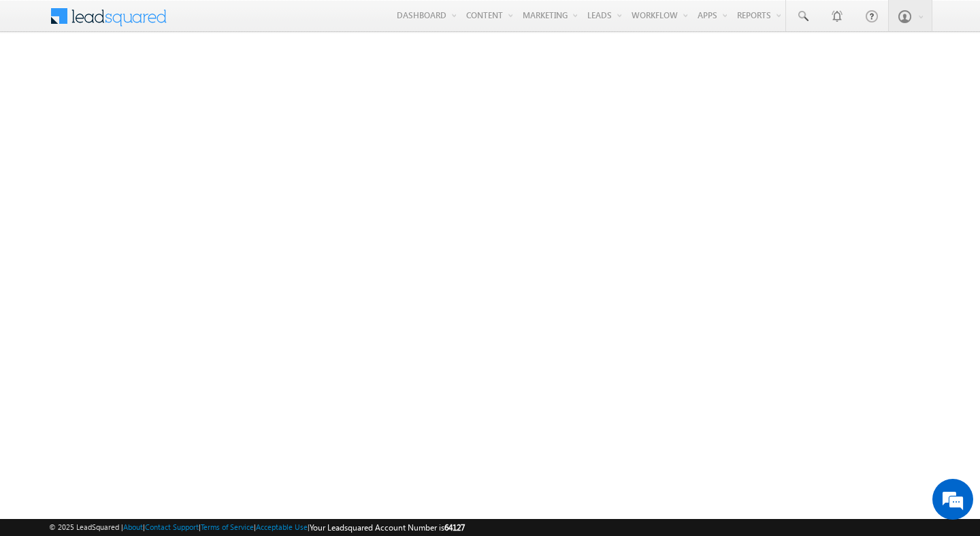  I want to click on a: About, so click(133, 527).